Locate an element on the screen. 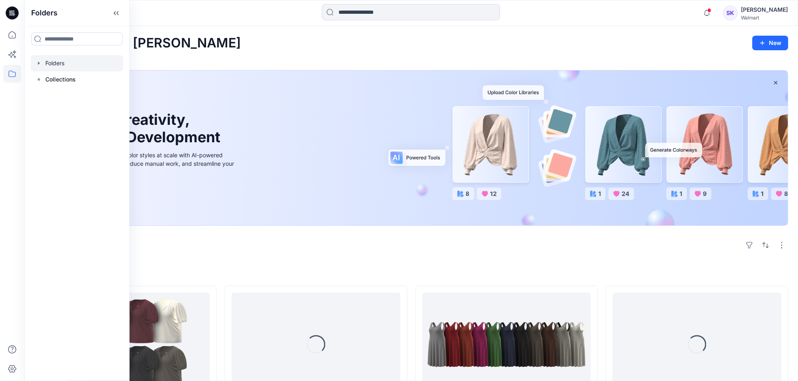 The image size is (798, 381). div: SK is located at coordinates (731, 13).